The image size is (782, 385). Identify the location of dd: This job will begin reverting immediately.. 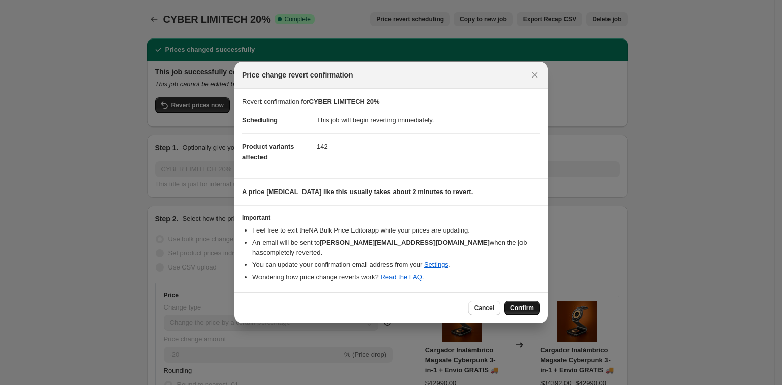
(428, 120).